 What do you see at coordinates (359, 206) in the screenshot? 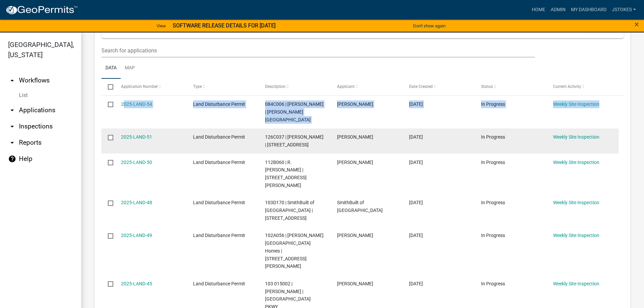
I see `span: SmithBuilt of Lake Oconee` at bounding box center [359, 206].